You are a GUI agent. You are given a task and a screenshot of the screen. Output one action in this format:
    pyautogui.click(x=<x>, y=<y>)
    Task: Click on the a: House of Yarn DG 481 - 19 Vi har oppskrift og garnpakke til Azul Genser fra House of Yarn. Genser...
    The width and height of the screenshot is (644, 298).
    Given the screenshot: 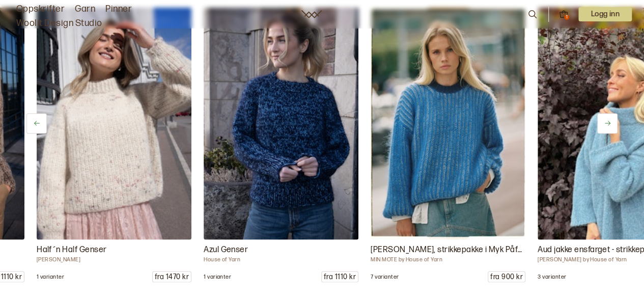 What is the action you would take?
    pyautogui.click(x=281, y=145)
    